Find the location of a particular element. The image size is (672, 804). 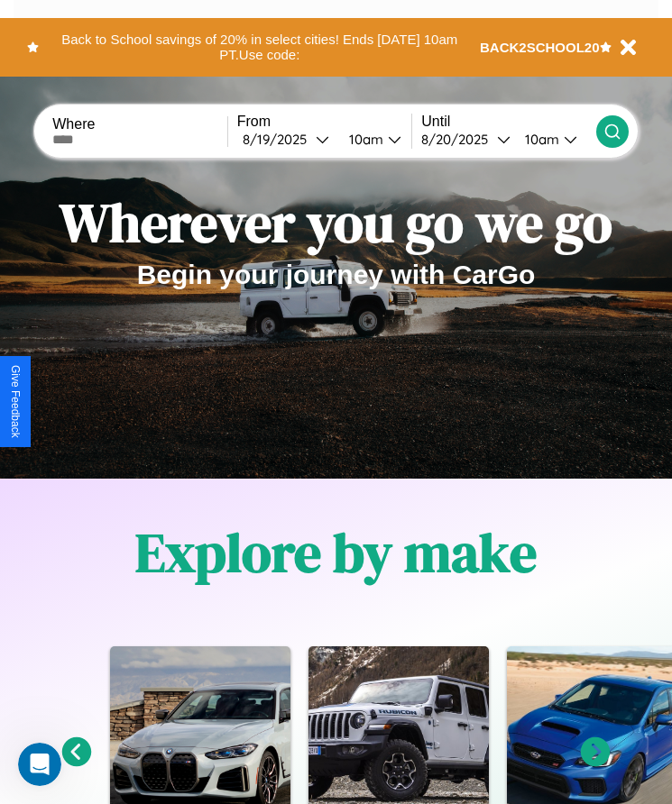

div: Give Feedback is located at coordinates (16, 401).